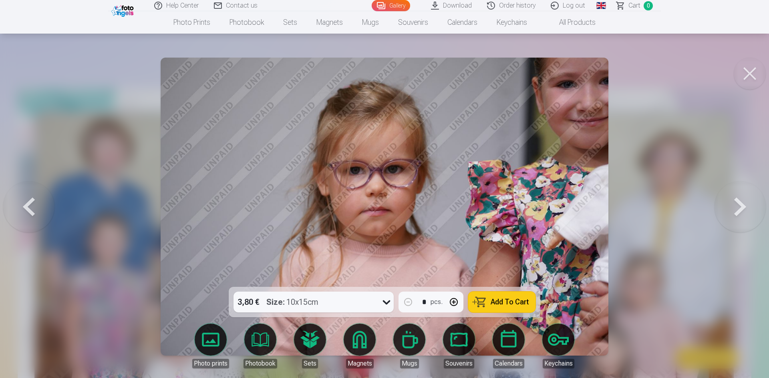 The width and height of the screenshot is (769, 378). I want to click on div: 10x15cm, so click(292, 302).